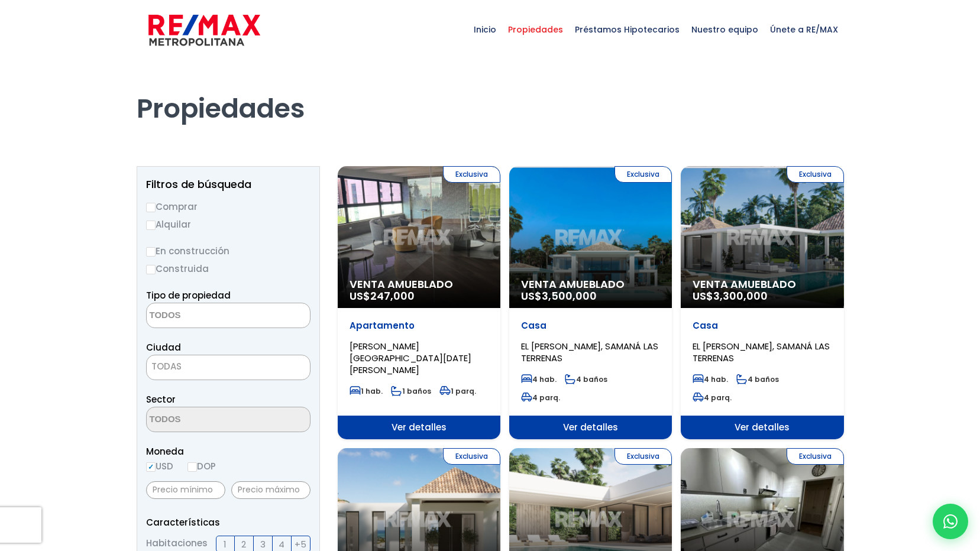 This screenshot has height=551, width=980. What do you see at coordinates (228, 268) in the screenshot?
I see `label: Construida` at bounding box center [228, 268].